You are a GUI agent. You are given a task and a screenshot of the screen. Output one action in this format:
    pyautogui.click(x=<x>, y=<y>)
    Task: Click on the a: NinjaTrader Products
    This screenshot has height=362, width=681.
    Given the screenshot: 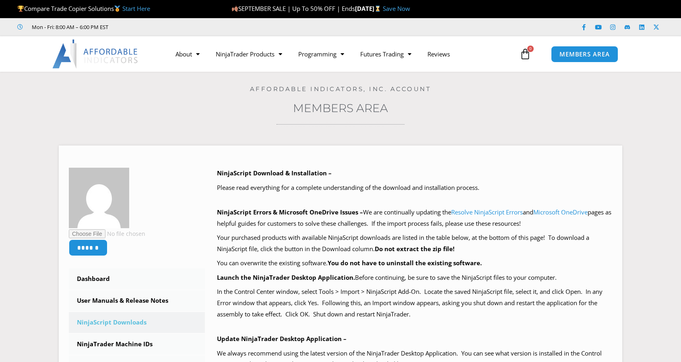 What is the action you would take?
    pyautogui.click(x=249, y=54)
    